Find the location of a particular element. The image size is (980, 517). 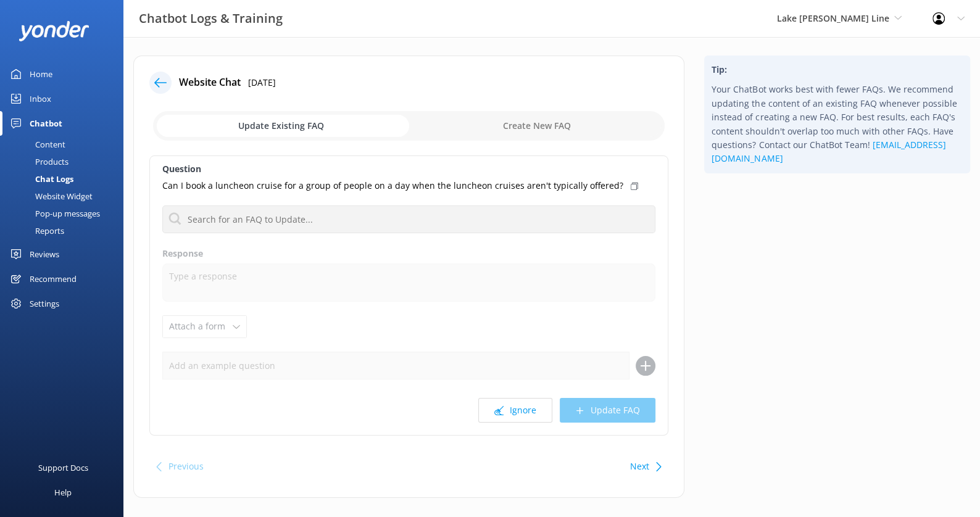

label: Response is located at coordinates (409, 253).